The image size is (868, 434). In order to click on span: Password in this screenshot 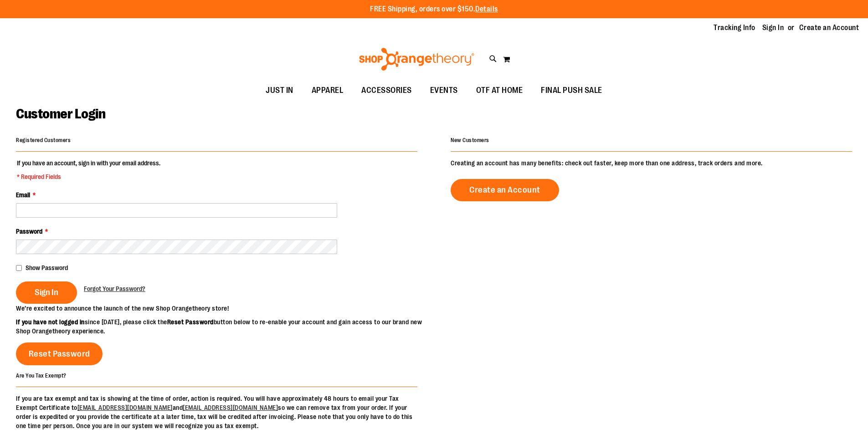, I will do `click(30, 232)`.